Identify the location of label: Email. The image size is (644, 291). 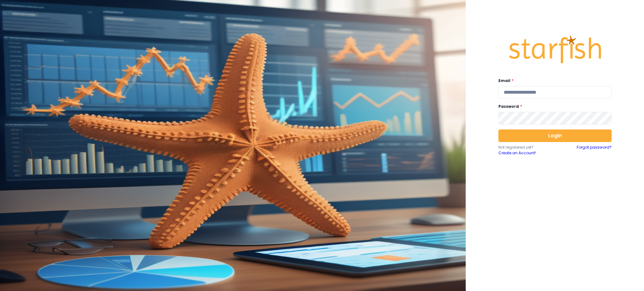
(553, 81).